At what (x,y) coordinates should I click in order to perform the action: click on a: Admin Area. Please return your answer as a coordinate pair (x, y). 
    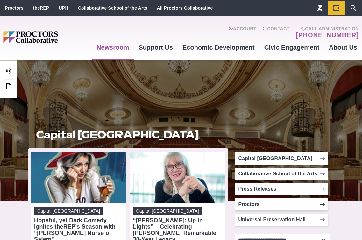
    Looking at the image, I should click on (9, 71).